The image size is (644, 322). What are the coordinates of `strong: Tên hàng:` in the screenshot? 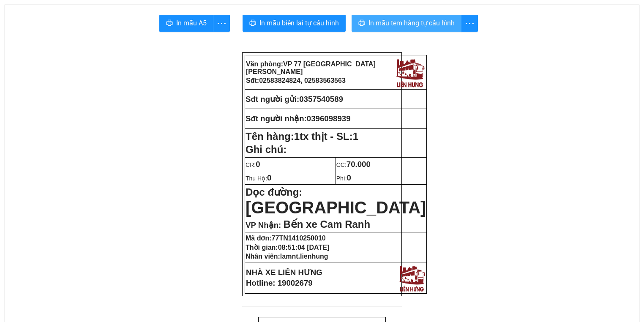 It's located at (302, 136).